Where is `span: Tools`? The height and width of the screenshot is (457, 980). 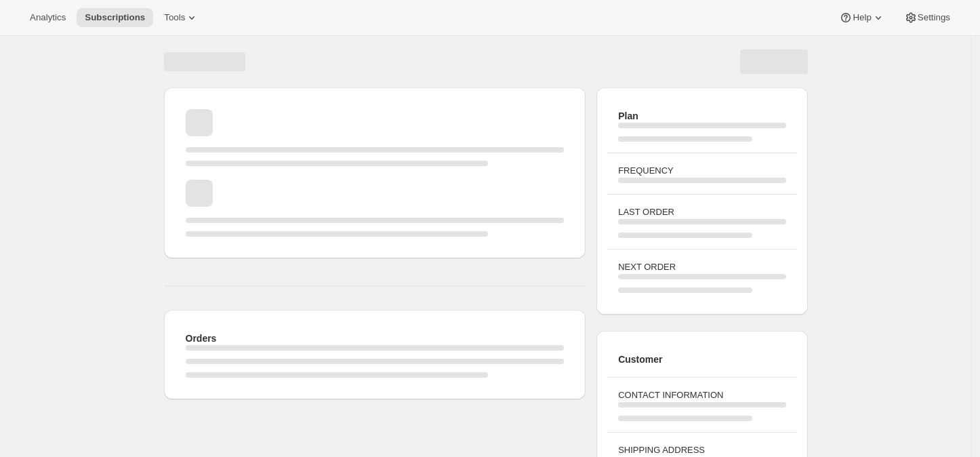 span: Tools is located at coordinates (174, 18).